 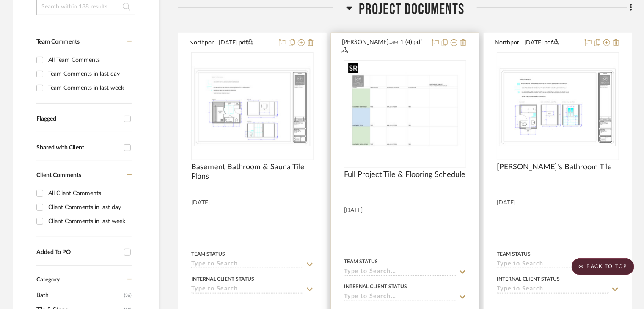 What do you see at coordinates (58, 42) in the screenshot?
I see `span: Team Comments` at bounding box center [58, 42].